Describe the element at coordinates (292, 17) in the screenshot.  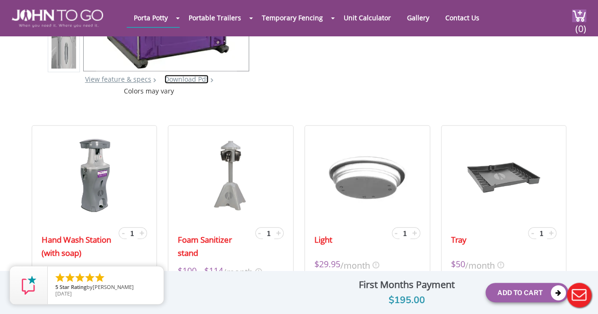
I see `a: Temporary Fencing` at that location.